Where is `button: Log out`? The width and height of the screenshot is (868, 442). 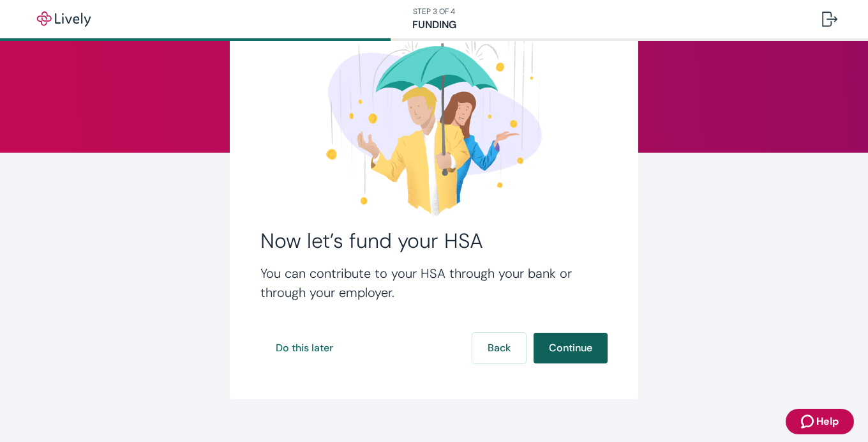
button: Log out is located at coordinates (830, 19).